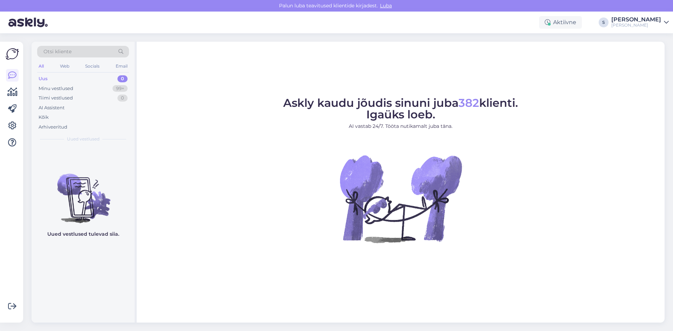 The width and height of the screenshot is (673, 331). I want to click on span: Askly kaudu jõudis sinuni juba klienti. Igaüks loeb., so click(400, 109).